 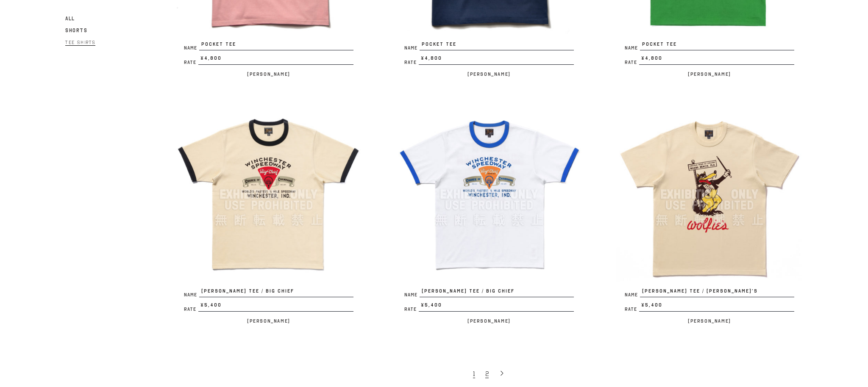 I want to click on a: Shorts, so click(x=76, y=31).